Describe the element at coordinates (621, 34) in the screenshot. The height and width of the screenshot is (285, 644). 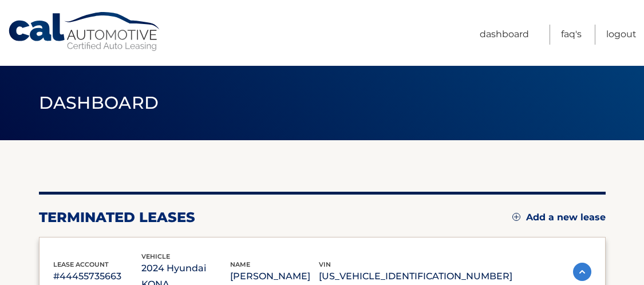
I see `a: Logout` at that location.